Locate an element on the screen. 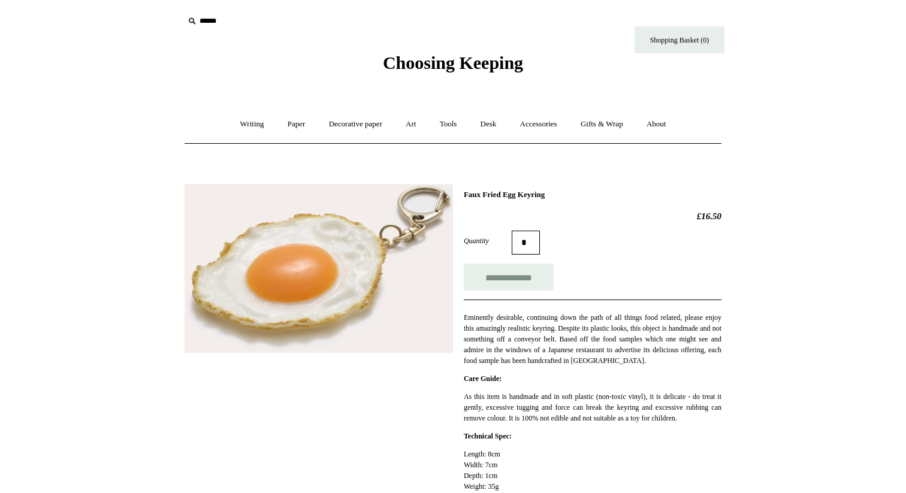 Image resolution: width=906 pixels, height=493 pixels. a: Paper is located at coordinates (296, 124).